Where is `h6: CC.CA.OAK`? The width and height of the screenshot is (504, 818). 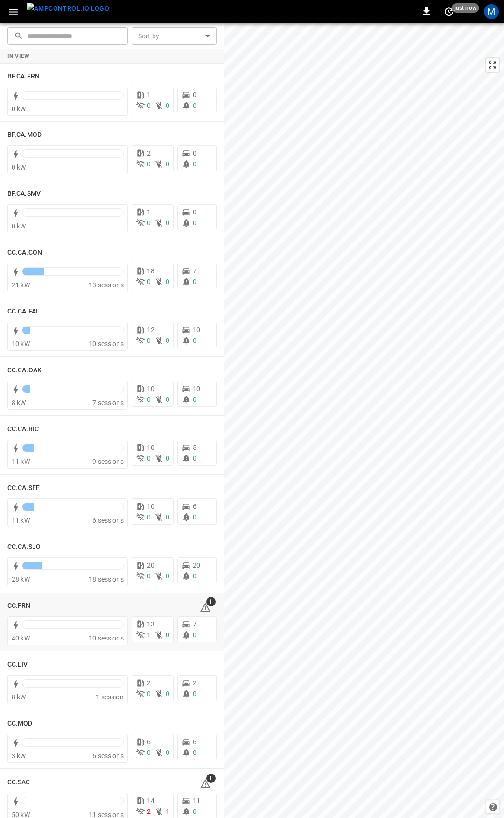 h6: CC.CA.OAK is located at coordinates (25, 370).